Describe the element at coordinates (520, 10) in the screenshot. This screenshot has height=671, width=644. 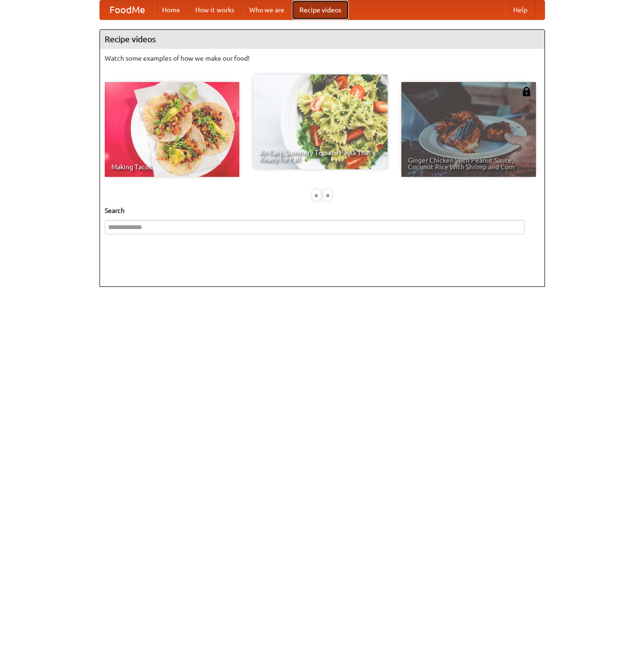
I see `a: Help` at that location.